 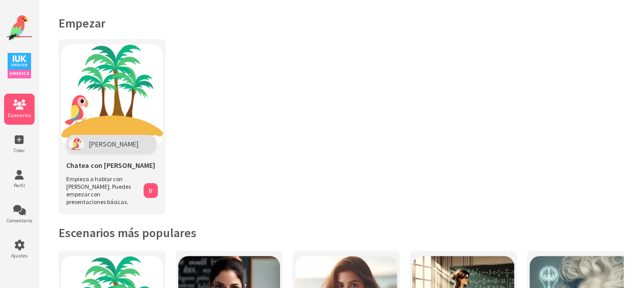 I want to click on font: Escenarios más populares, so click(x=127, y=233).